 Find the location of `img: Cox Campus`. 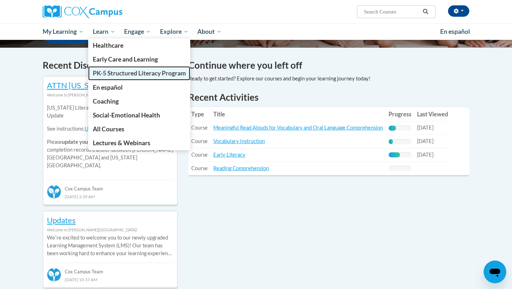

img: Cox Campus is located at coordinates (82, 12).